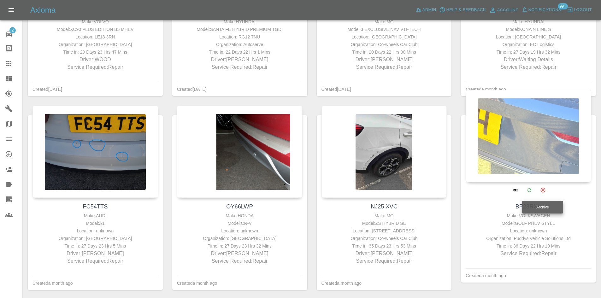 This screenshot has height=298, width=601. I want to click on a: BP23RXH, so click(528, 207).